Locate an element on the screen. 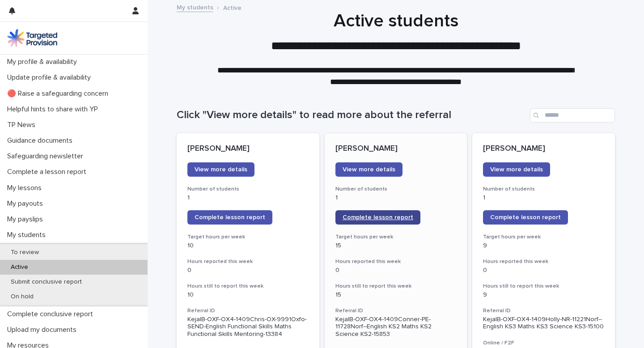 The height and width of the screenshot is (348, 644). p: My payouts is located at coordinates (27, 204).